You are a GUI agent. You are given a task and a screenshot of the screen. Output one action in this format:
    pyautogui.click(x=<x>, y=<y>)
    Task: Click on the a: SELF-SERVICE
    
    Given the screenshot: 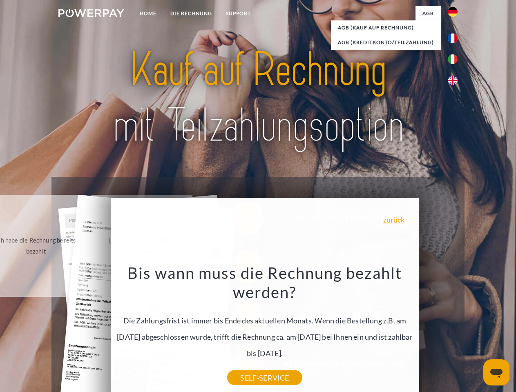 What is the action you would take?
    pyautogui.click(x=264, y=378)
    